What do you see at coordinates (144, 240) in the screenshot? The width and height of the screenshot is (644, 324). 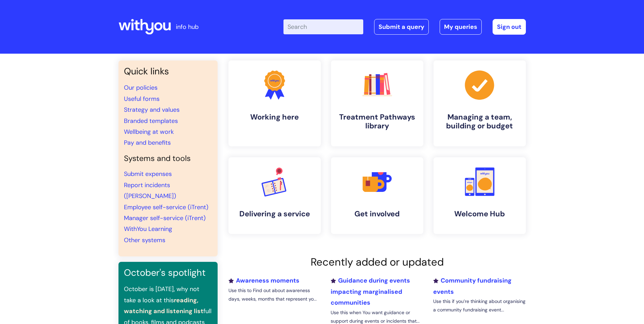 I see `a: Other systems` at bounding box center [144, 240].